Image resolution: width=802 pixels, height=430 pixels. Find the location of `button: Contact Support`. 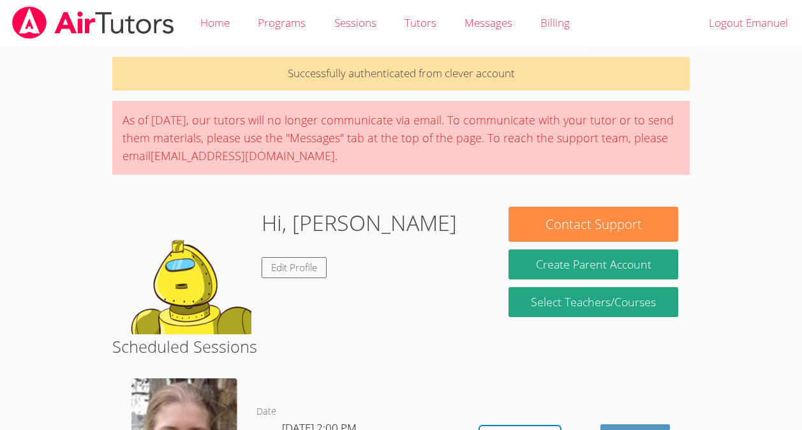

button: Contact Support is located at coordinates (593, 224).